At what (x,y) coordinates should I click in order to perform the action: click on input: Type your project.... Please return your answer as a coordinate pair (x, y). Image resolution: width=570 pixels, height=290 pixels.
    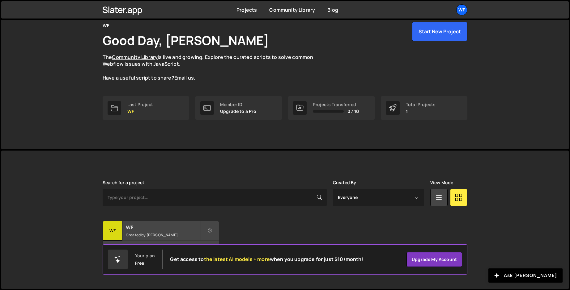
    Looking at the image, I should click on (214, 198).